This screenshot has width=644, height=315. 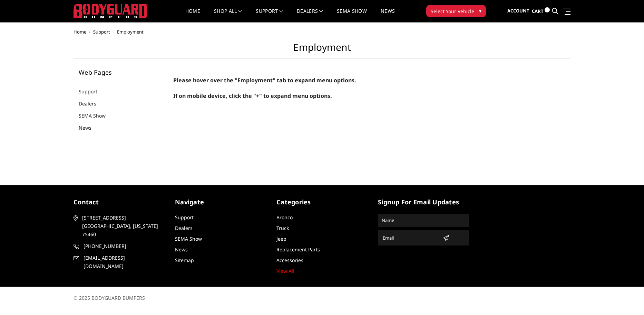 I want to click on a: Jeep, so click(x=282, y=238).